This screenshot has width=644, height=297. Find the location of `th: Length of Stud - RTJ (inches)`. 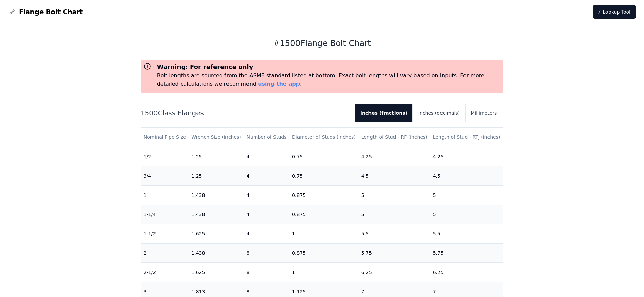

th: Length of Stud - RTJ (inches) is located at coordinates (467, 137).